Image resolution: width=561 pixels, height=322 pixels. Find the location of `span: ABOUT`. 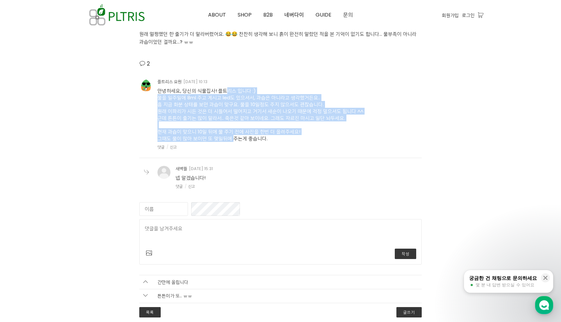

span: ABOUT is located at coordinates (217, 15).